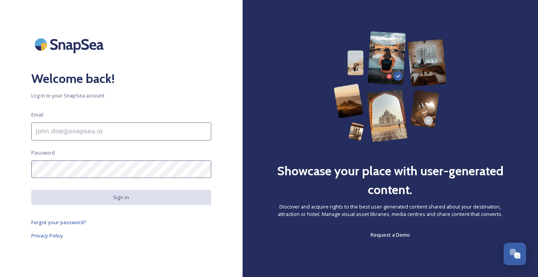 This screenshot has width=538, height=277. Describe the element at coordinates (47, 235) in the screenshot. I see `span: Privacy Policy` at that location.